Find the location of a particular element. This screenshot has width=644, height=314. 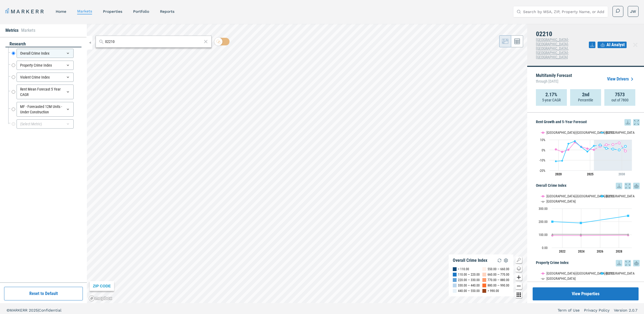

div: MF - Forecasted 12M Units - Under Construction is located at coordinates (45, 109).